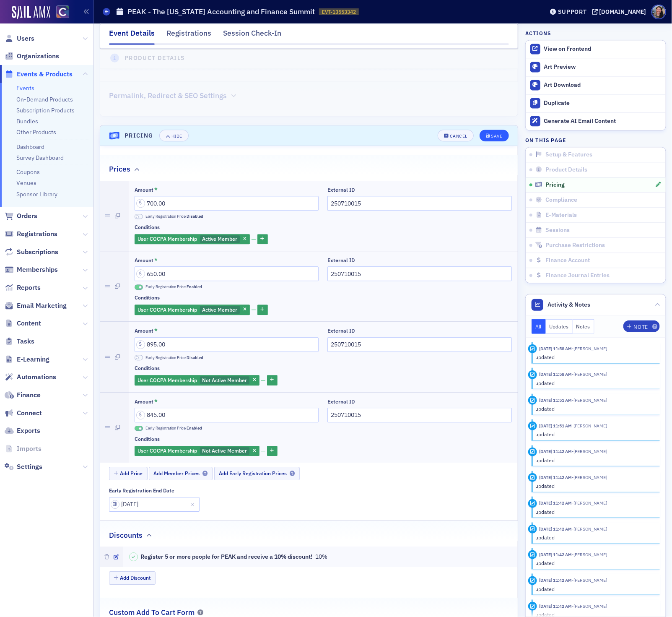 The width and height of the screenshot is (672, 617). I want to click on a: Reports, so click(23, 288).